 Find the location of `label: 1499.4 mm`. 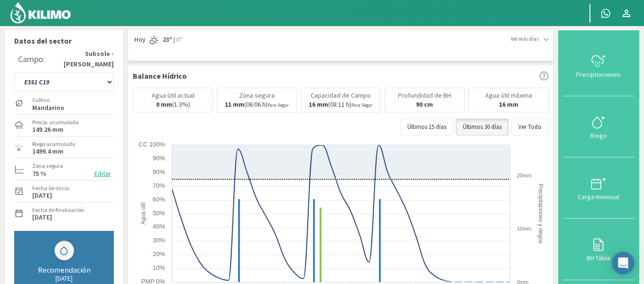

label: 1499.4 mm is located at coordinates (48, 151).